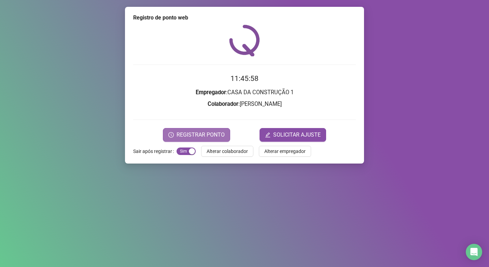 The width and height of the screenshot is (489, 267). Describe the element at coordinates (474, 252) in the screenshot. I see `div: Open Intercom Messenger` at that location.